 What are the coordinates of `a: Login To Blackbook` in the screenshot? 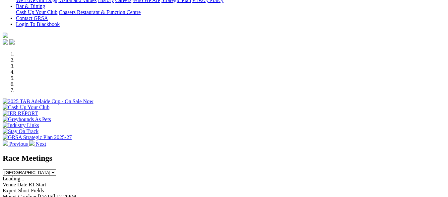 It's located at (38, 24).